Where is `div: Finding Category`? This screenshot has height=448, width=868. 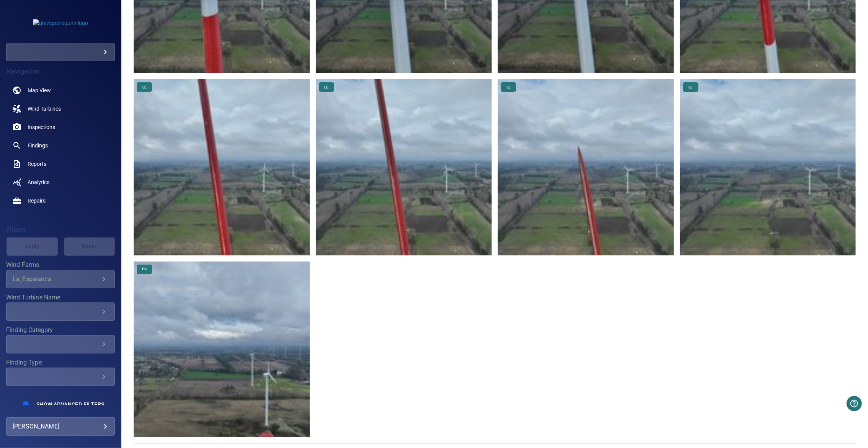
div: Finding Category is located at coordinates (61, 344).